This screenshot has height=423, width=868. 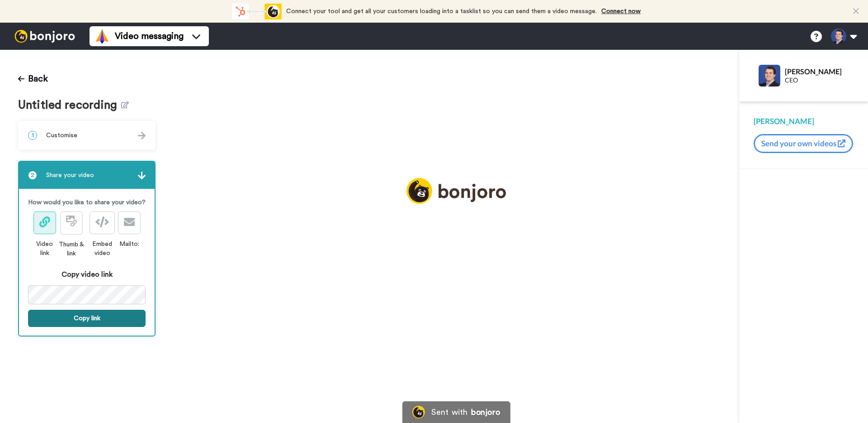 What do you see at coordinates (45, 36) in the screenshot?
I see `img: bj-logo-header-white.svg` at bounding box center [45, 36].